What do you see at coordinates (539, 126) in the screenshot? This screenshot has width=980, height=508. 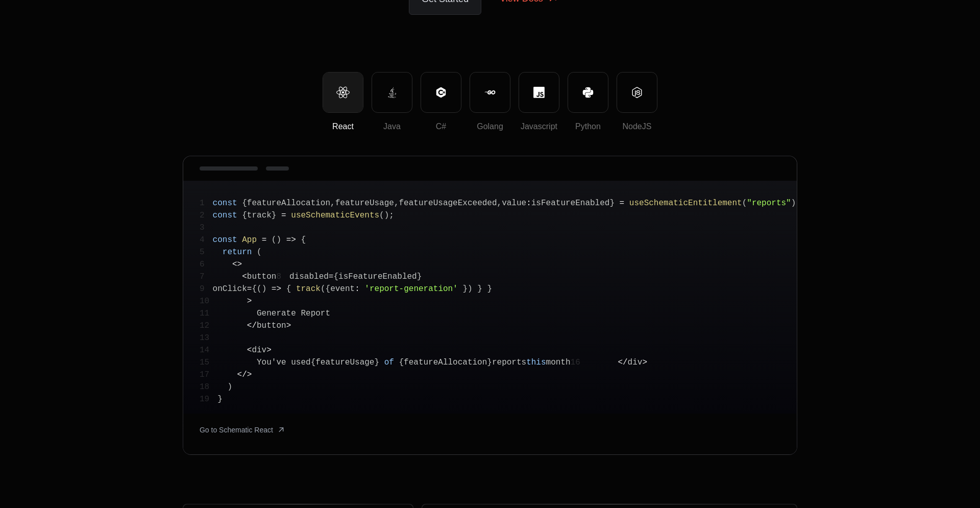 I see `div: Javascript` at bounding box center [539, 126].